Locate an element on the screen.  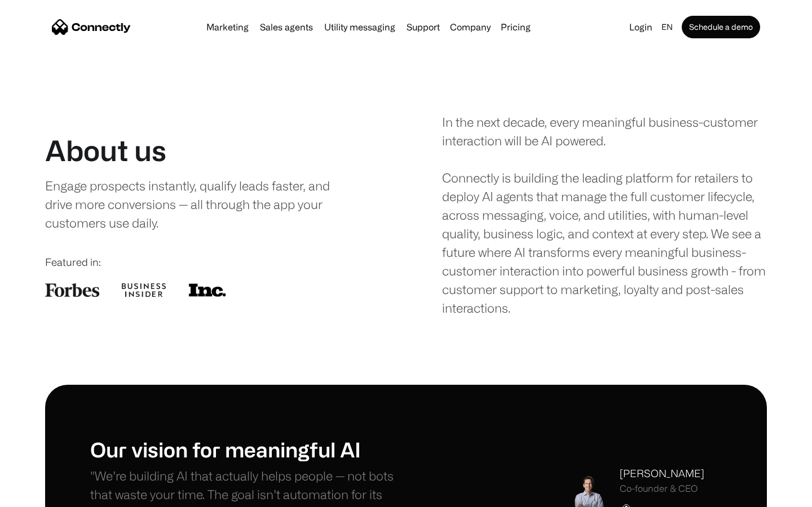
div: Featured in: is located at coordinates (208, 262).